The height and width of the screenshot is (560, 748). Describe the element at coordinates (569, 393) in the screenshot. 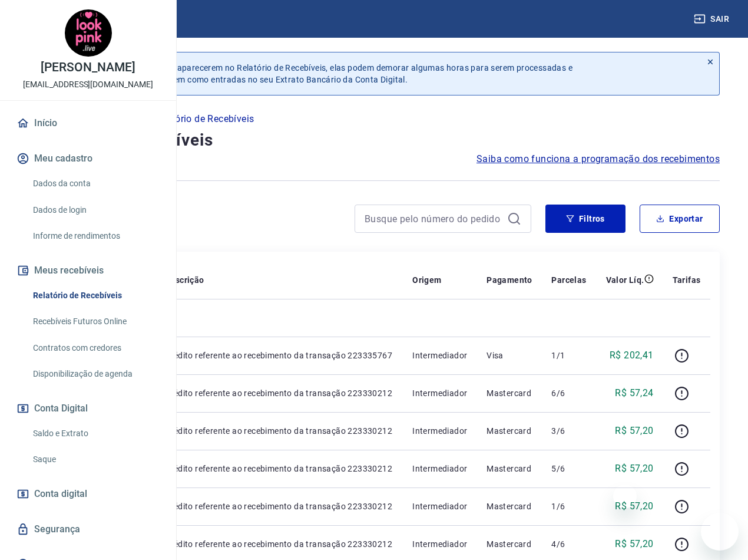

I see `p: 6/6` at that location.